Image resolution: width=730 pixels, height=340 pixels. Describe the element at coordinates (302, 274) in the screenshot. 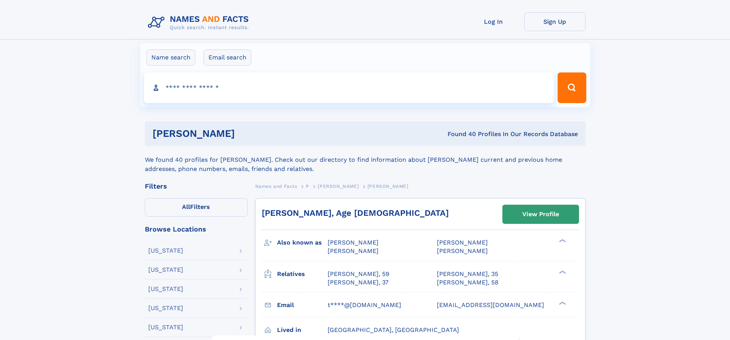

I see `h3: Relatives` at that location.